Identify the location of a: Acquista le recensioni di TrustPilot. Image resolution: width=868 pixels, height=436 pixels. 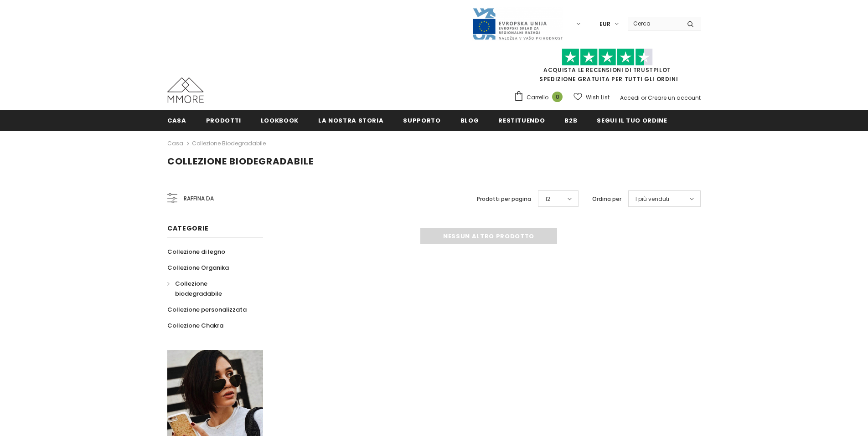
(607, 70).